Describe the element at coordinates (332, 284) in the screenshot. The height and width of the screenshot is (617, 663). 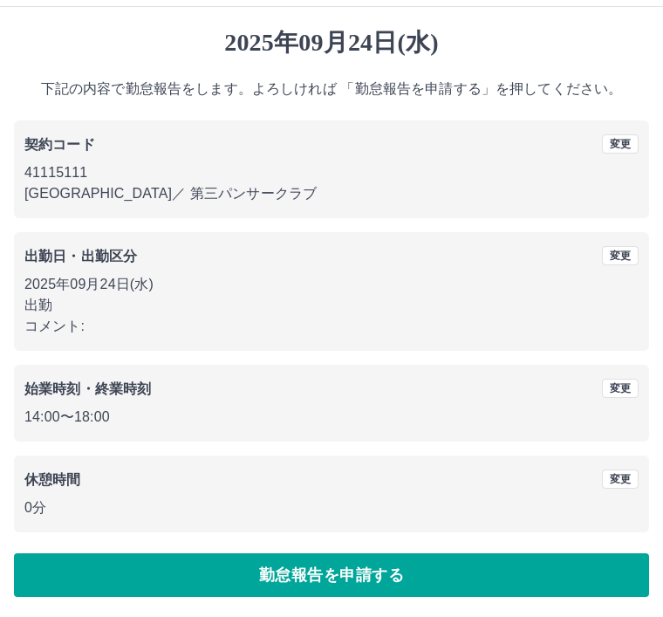
I see `p: 2025年09月24日(水)` at that location.